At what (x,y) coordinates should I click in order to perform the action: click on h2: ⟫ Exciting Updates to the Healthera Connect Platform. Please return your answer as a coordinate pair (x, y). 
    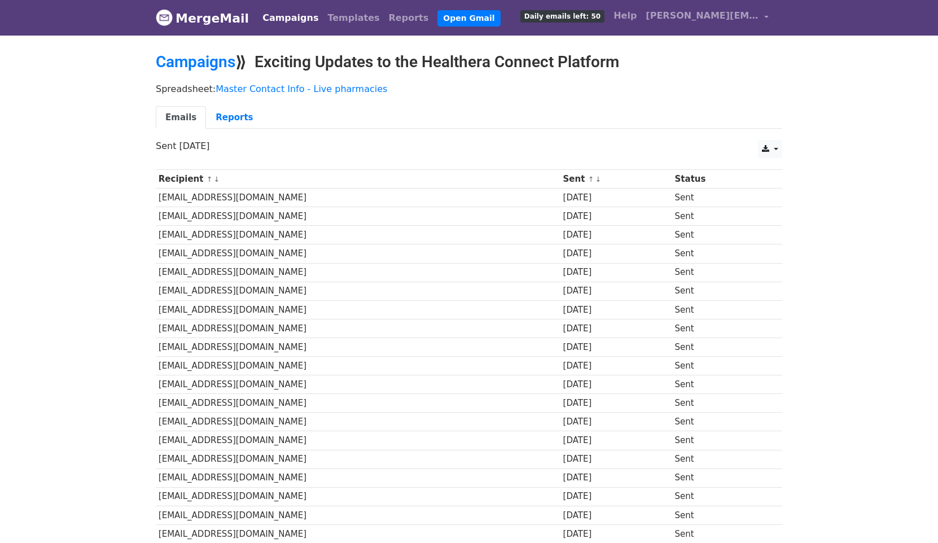
    Looking at the image, I should click on (469, 62).